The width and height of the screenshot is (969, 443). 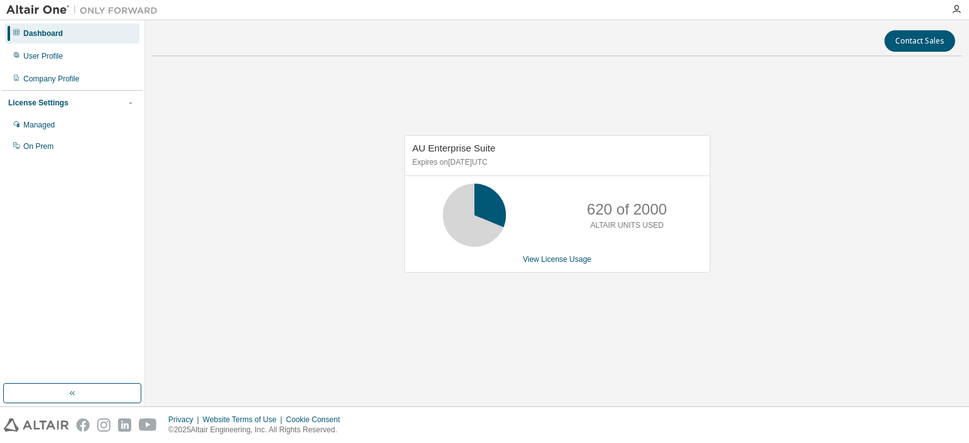 What do you see at coordinates (627, 225) in the screenshot?
I see `p: ALTAIR UNITS USED` at bounding box center [627, 225].